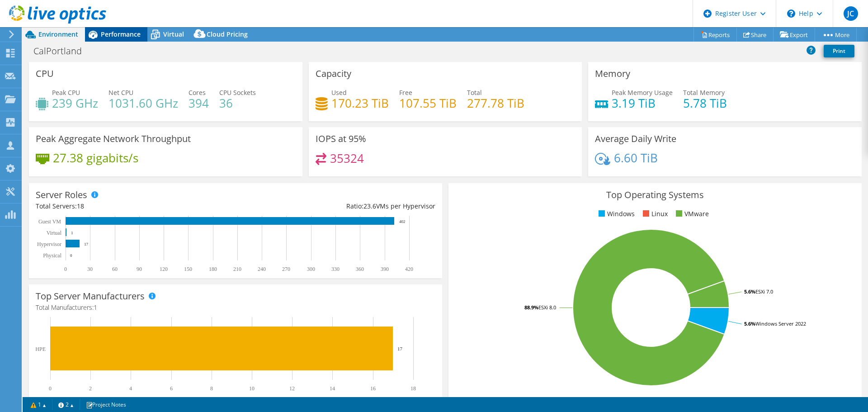  I want to click on span: Total, so click(474, 92).